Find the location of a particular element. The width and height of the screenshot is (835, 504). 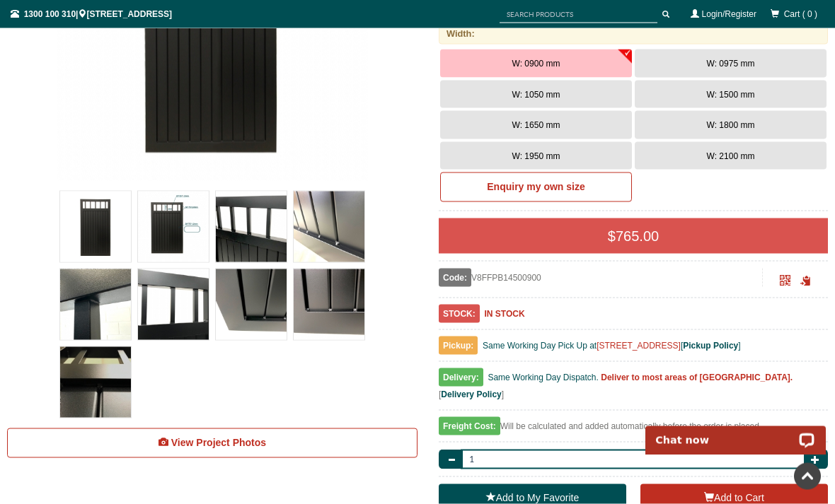

div: V8FFPB14500900 is located at coordinates (601, 278).